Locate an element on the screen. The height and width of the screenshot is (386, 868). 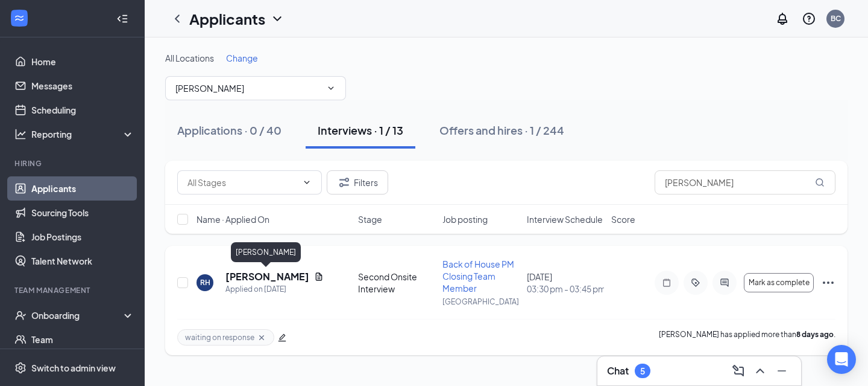
input: All Stages is located at coordinates (243, 182).